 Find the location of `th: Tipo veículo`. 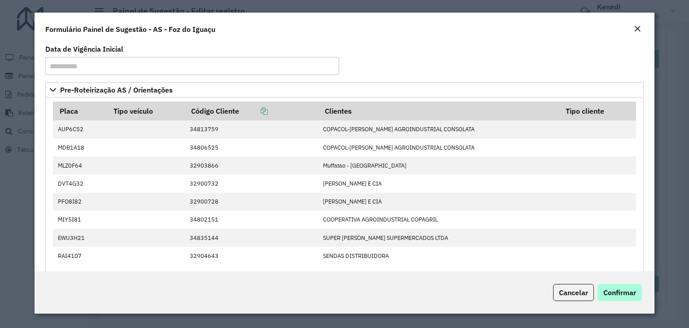

th: Tipo veículo is located at coordinates (146, 111).